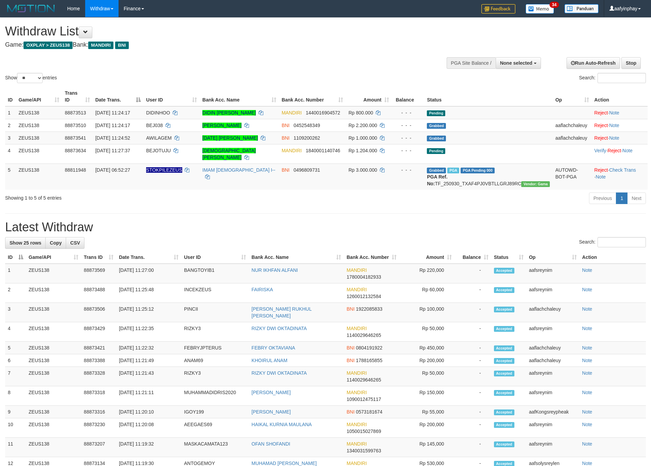 The image size is (651, 466). What do you see at coordinates (488, 176) in the screenshot?
I see `td: TF_250930_TXAF4PJ0VBTLLGRJ89RC` at bounding box center [488, 176].